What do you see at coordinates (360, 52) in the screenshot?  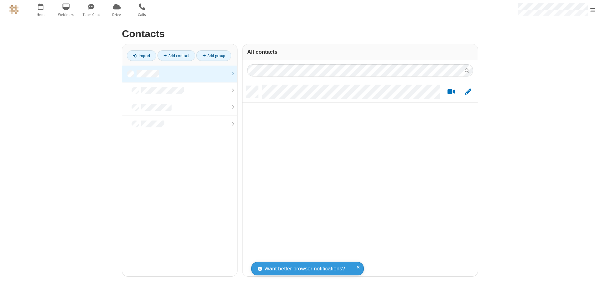 I see `h3: All contacts` at bounding box center [360, 52].